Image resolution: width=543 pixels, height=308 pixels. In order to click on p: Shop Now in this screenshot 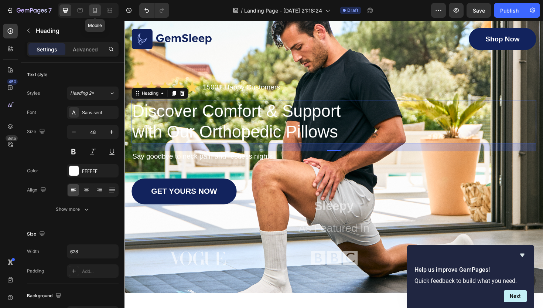, I will do `click(400, 19)`.